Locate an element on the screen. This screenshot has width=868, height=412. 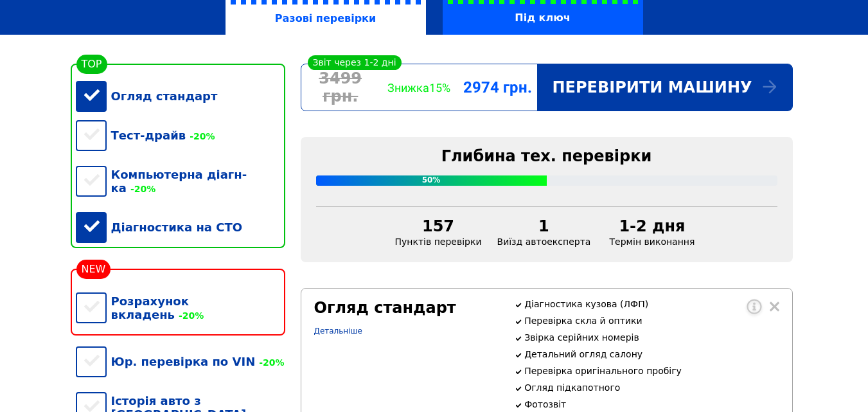
div: 3499 грн. is located at coordinates (340, 87).